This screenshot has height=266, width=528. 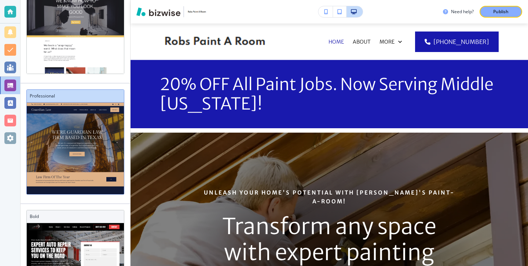 What do you see at coordinates (463, 12) in the screenshot?
I see `h3: Need help?` at bounding box center [463, 12].